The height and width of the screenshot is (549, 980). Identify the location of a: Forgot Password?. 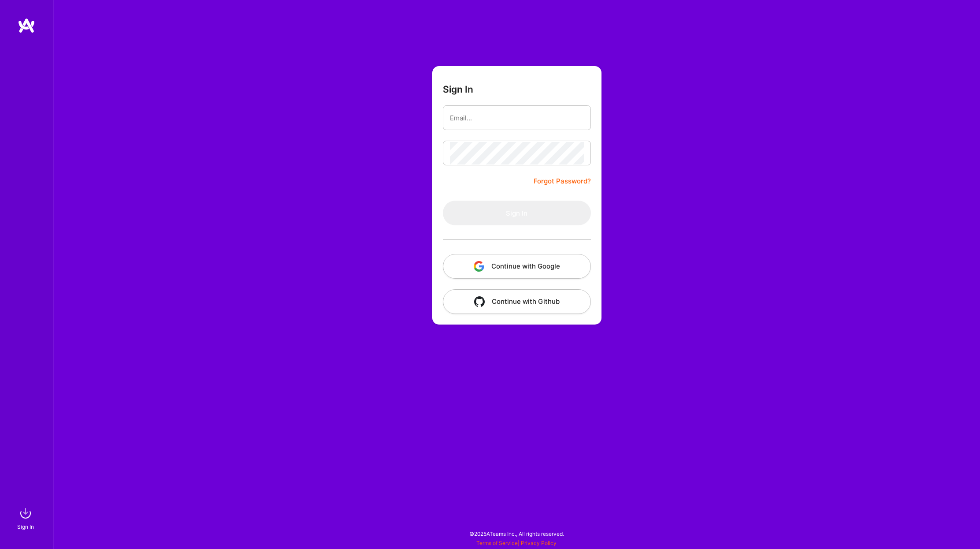
(562, 181).